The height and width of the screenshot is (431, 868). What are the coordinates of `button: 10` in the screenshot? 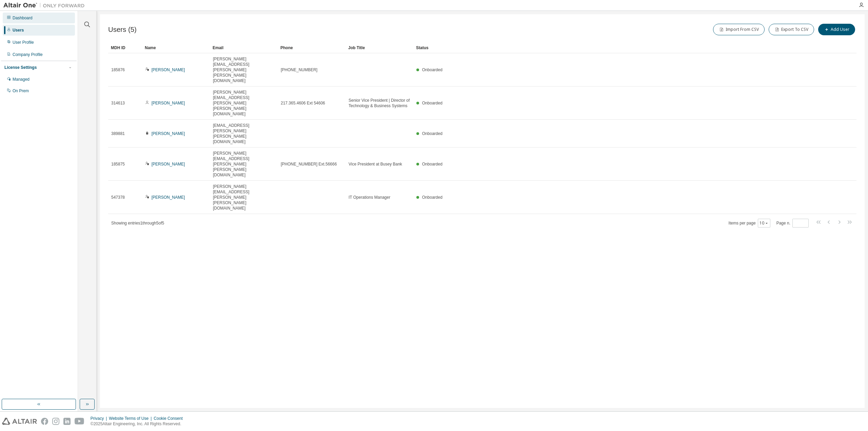 It's located at (764, 223).